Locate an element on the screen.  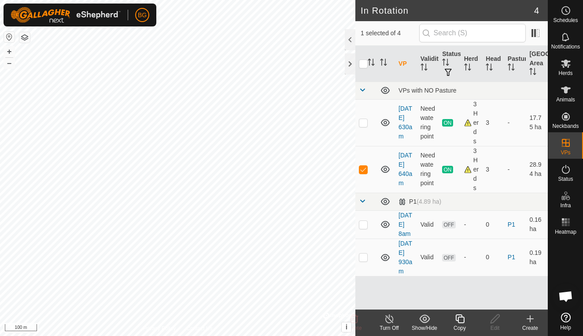
td: 17.75 ha is located at coordinates (537, 122).